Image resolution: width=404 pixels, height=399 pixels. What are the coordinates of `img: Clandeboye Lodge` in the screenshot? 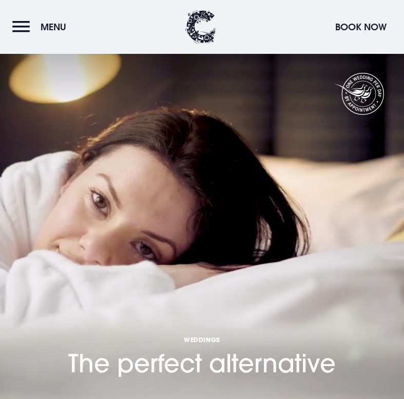 It's located at (201, 27).